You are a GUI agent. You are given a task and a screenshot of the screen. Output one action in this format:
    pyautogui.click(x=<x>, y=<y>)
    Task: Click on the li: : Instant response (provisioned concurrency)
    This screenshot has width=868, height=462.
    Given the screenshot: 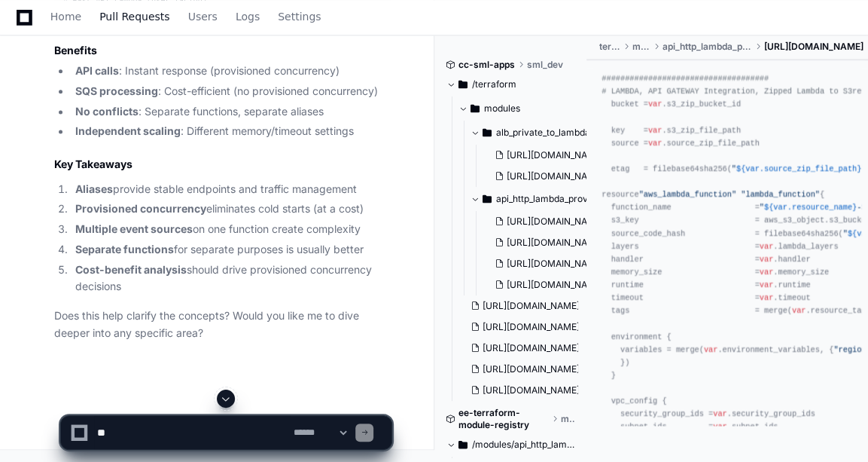 What is the action you would take?
    pyautogui.click(x=231, y=71)
    